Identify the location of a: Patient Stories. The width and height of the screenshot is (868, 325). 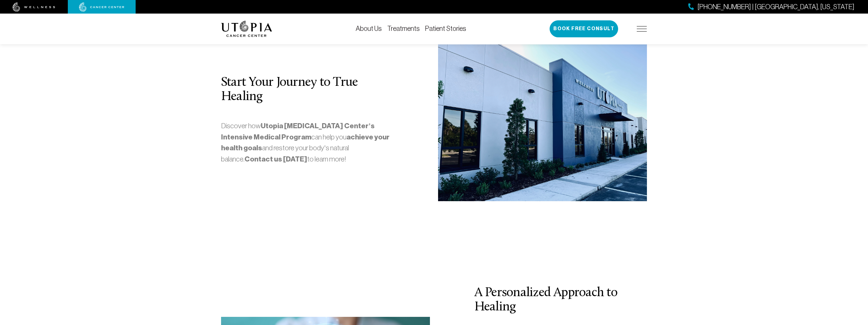
(446, 29).